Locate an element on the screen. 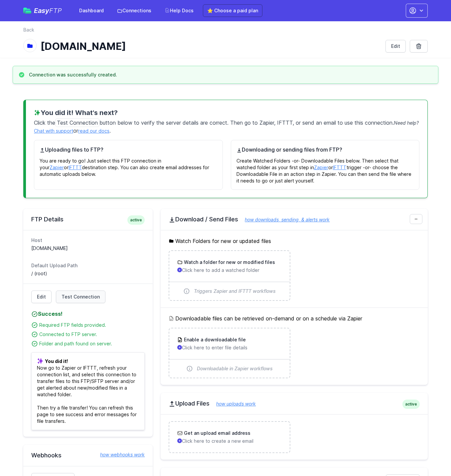 This screenshot has height=476, width=451. p: Now go to Zapier or IFTTT, refresh your connection list, and select this connection to transfer f... is located at coordinates (88, 391).